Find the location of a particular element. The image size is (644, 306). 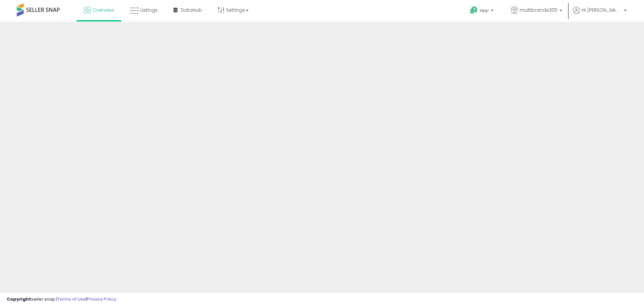

a: Help is located at coordinates (482, 11).